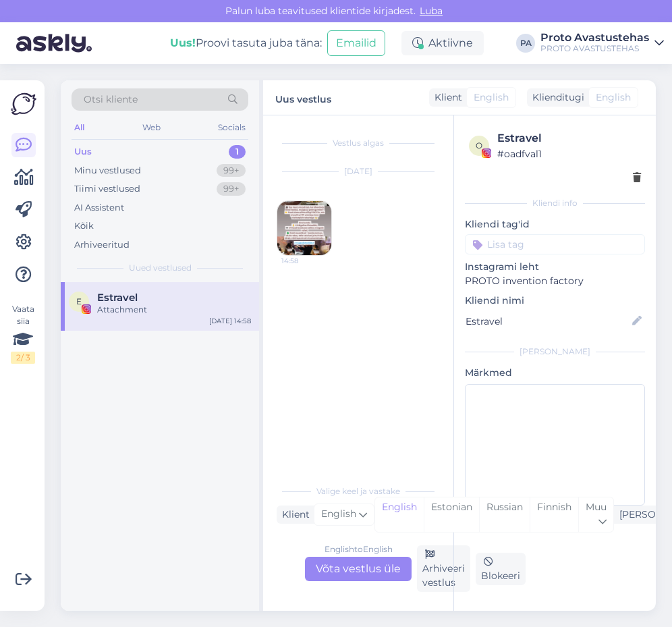  What do you see at coordinates (118, 298) in the screenshot?
I see `span: Estravel` at bounding box center [118, 298].